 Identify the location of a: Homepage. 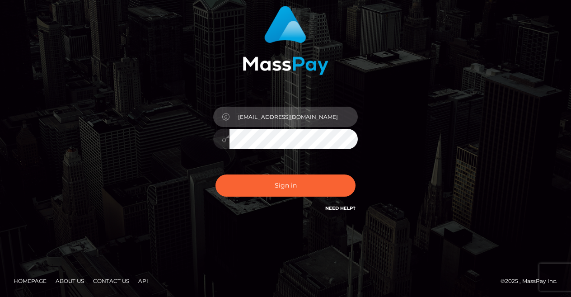
(30, 280).